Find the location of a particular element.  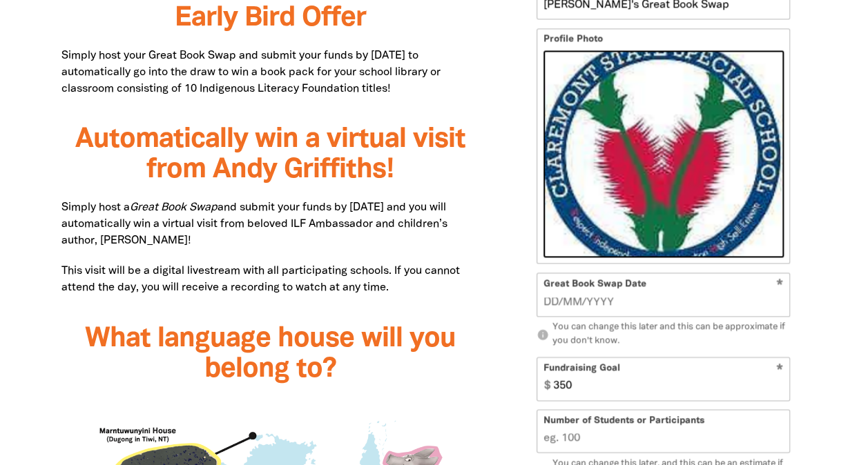

input: Great Book Swap Date DD/MM/YYYY is located at coordinates (664, 302).